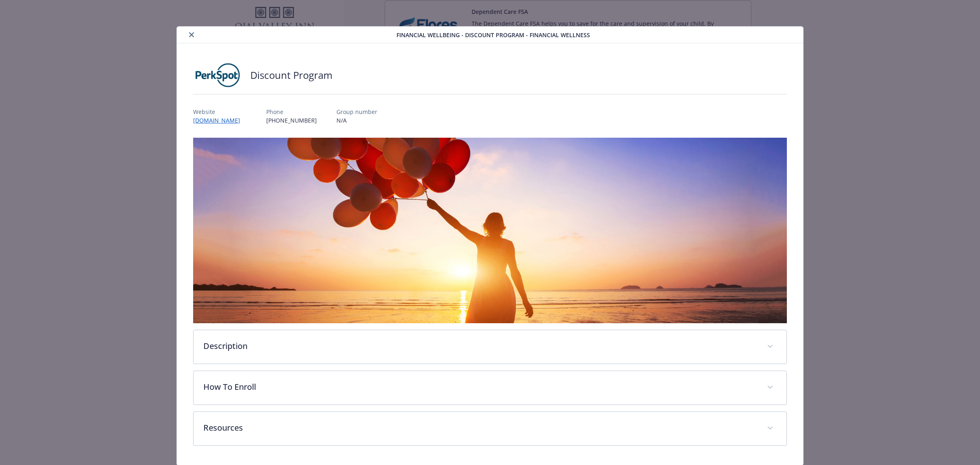 Image resolution: width=980 pixels, height=465 pixels. Describe the element at coordinates (480, 428) in the screenshot. I see `p: Resources` at that location.